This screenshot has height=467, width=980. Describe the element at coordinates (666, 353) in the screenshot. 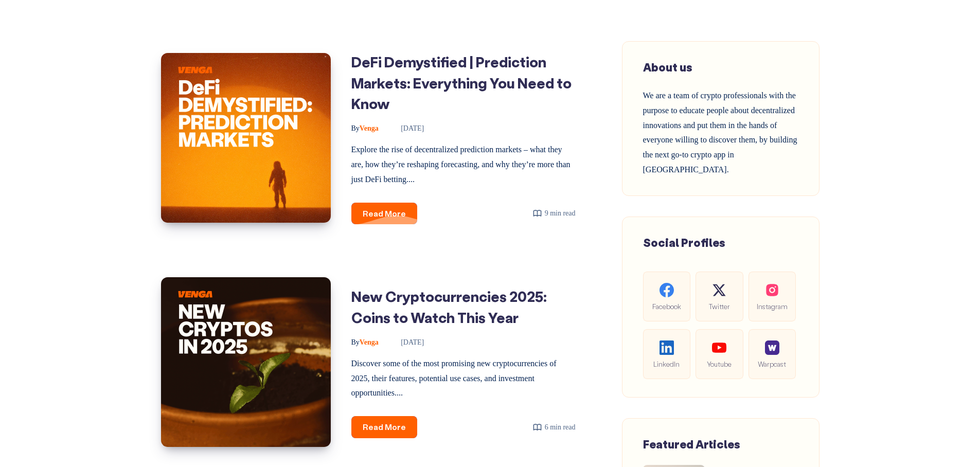

I see `a: LinkedIn` at that location.